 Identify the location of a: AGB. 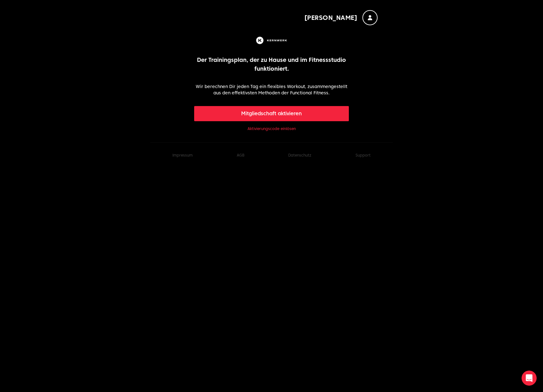
(241, 155).